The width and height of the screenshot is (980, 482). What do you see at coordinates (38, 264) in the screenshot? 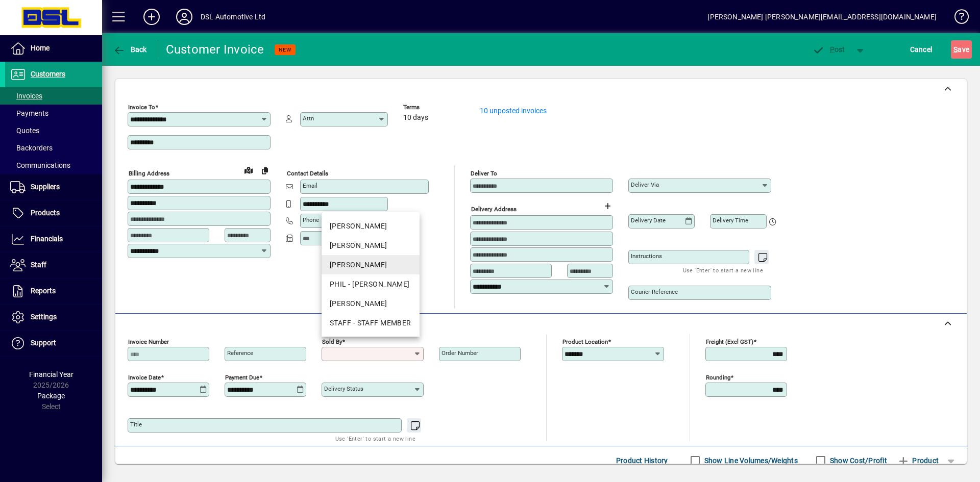
I see `span: Staff` at bounding box center [38, 264].